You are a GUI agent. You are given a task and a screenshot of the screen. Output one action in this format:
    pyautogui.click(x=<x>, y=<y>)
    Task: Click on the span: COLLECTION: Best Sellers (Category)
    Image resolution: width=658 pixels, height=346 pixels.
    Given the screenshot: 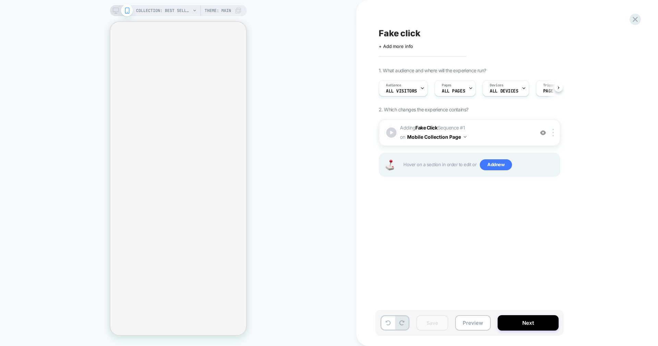 What is the action you would take?
    pyautogui.click(x=163, y=11)
    